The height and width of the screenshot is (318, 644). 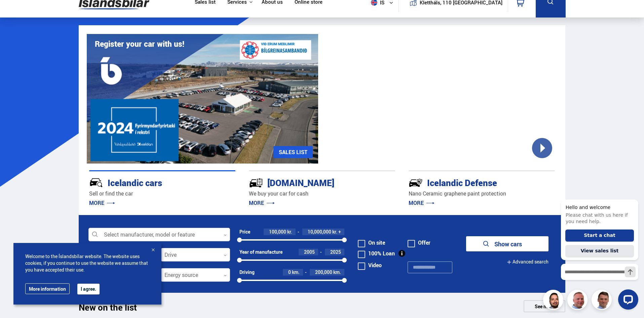 What do you see at coordinates (293, 152) in the screenshot?
I see `a: SALES LIST` at bounding box center [293, 152].